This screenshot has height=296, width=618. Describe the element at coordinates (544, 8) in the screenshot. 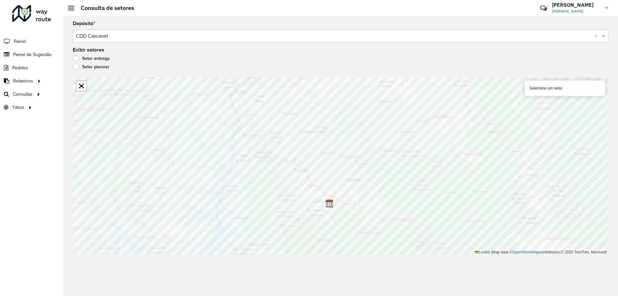

I see `a: Contato Rápido` at that location.